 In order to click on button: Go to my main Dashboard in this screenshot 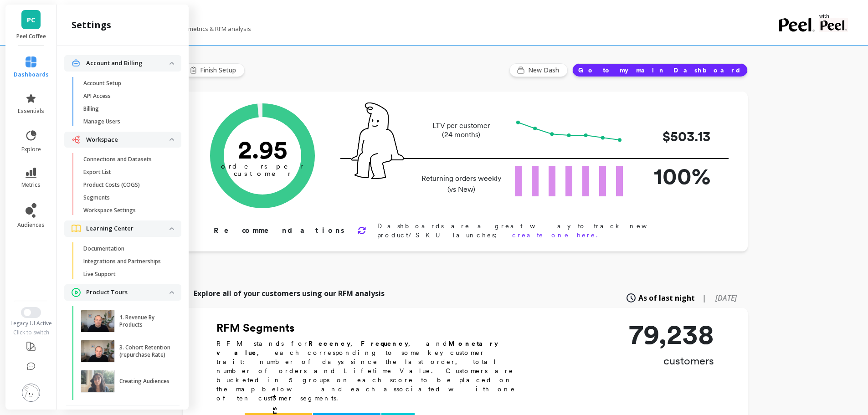, I will do `click(660, 70)`.